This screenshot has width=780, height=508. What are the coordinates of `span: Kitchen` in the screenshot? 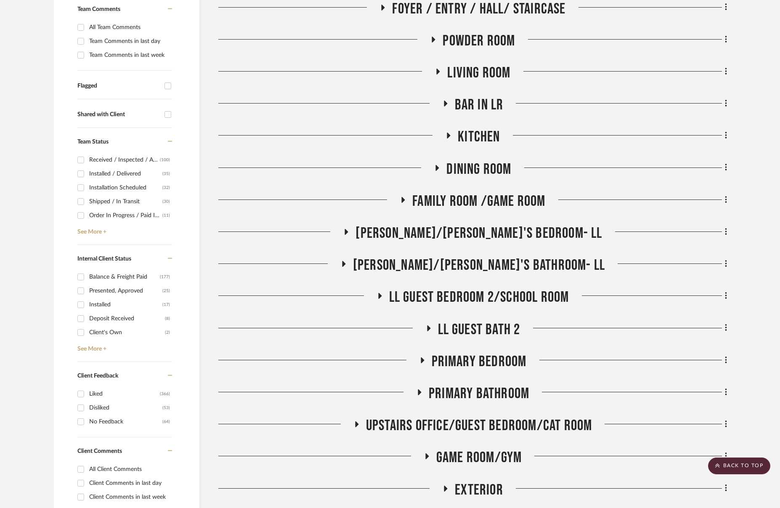 It's located at (479, 137).